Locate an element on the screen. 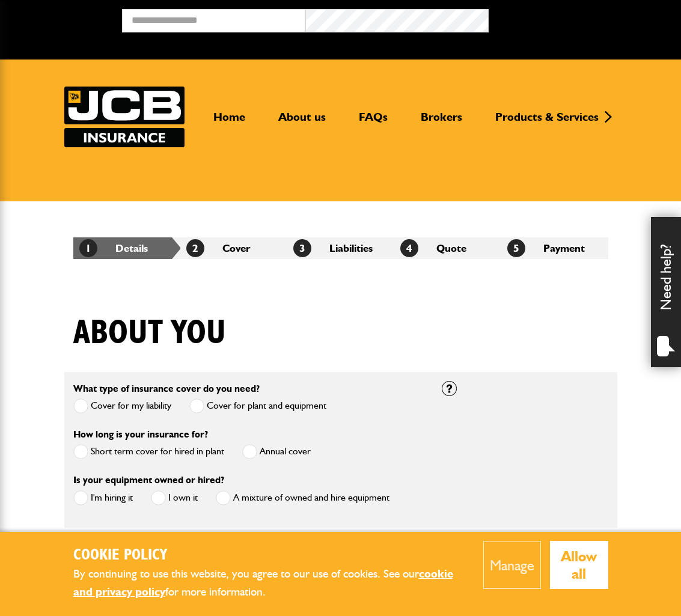 Image resolution: width=681 pixels, height=616 pixels. li: Details is located at coordinates (127, 248).